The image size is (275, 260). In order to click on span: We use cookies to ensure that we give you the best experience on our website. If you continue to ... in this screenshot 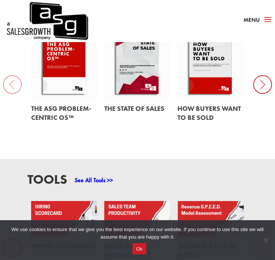, I will do `click(137, 233)`.